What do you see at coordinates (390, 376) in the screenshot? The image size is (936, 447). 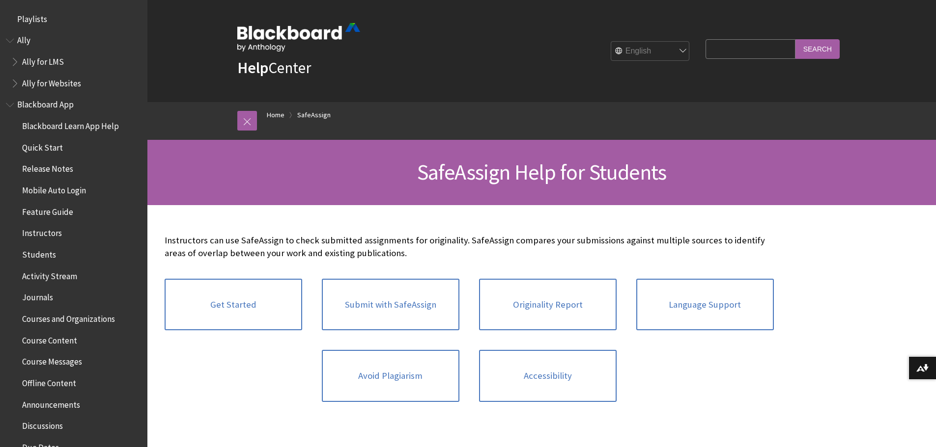 I see `a: Avoid Plagiarism` at bounding box center [390, 376].